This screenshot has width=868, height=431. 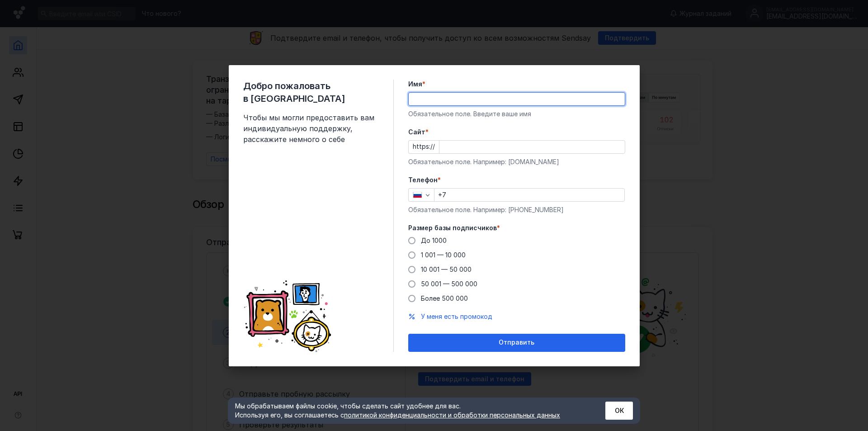 What do you see at coordinates (517, 114) in the screenshot?
I see `div: Обязательное поле. Введите ваше имя` at bounding box center [517, 114].